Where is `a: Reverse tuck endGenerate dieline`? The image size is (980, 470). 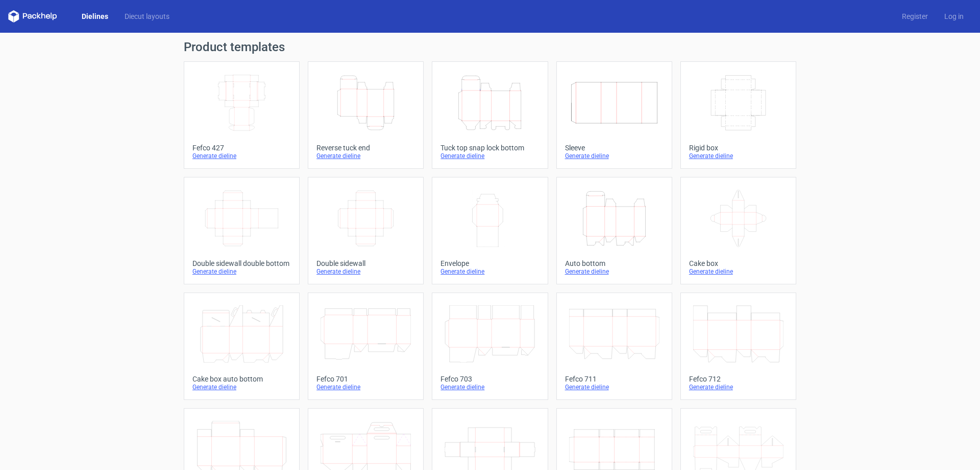 a: Reverse tuck endGenerate dieline is located at coordinates (366, 115).